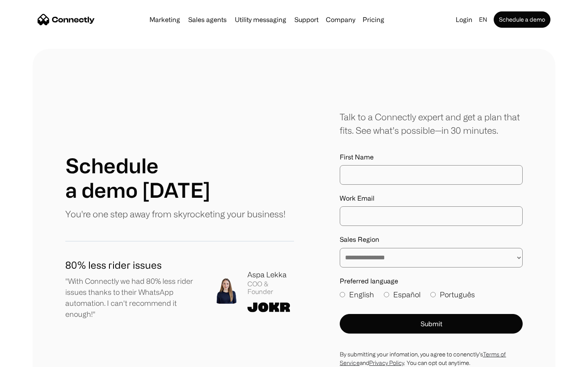 This screenshot has height=367, width=588. Describe the element at coordinates (340, 20) in the screenshot. I see `div: Company` at that location.